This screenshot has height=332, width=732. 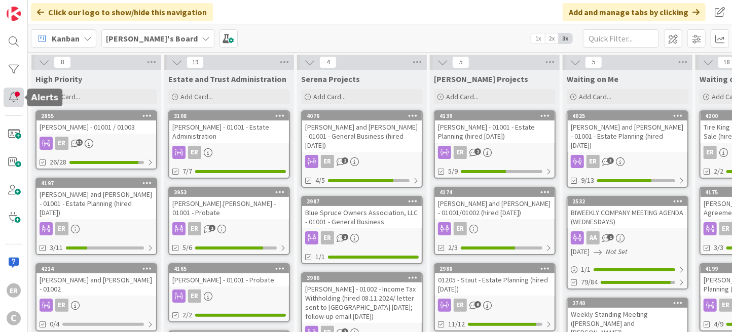 What do you see at coordinates (98, 116) in the screenshot?
I see `div: 2855` at bounding box center [98, 116].